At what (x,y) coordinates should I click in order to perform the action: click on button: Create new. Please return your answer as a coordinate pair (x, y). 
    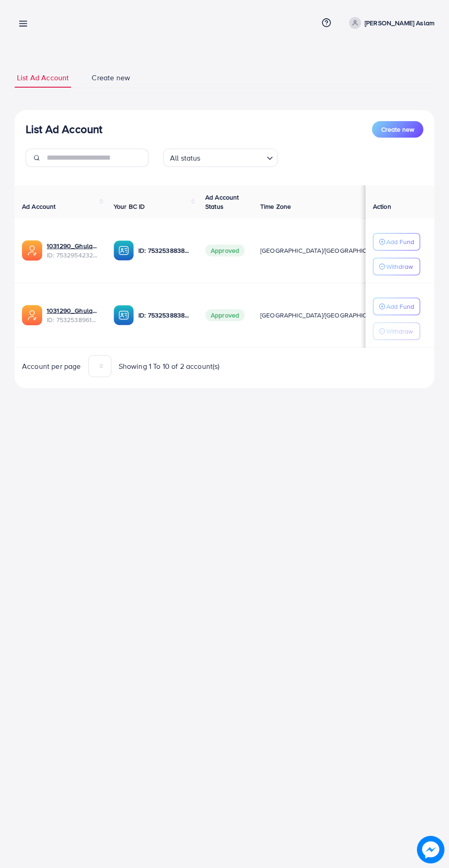
    Looking at the image, I should click on (398, 129).